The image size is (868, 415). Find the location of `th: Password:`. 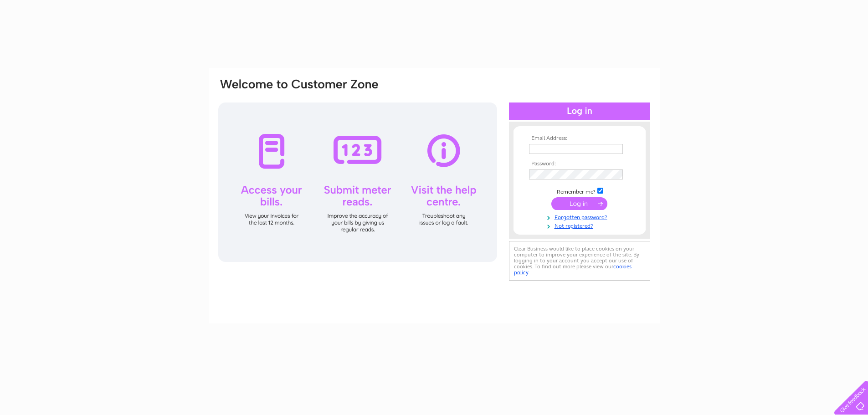

th: Password: is located at coordinates (579, 164).